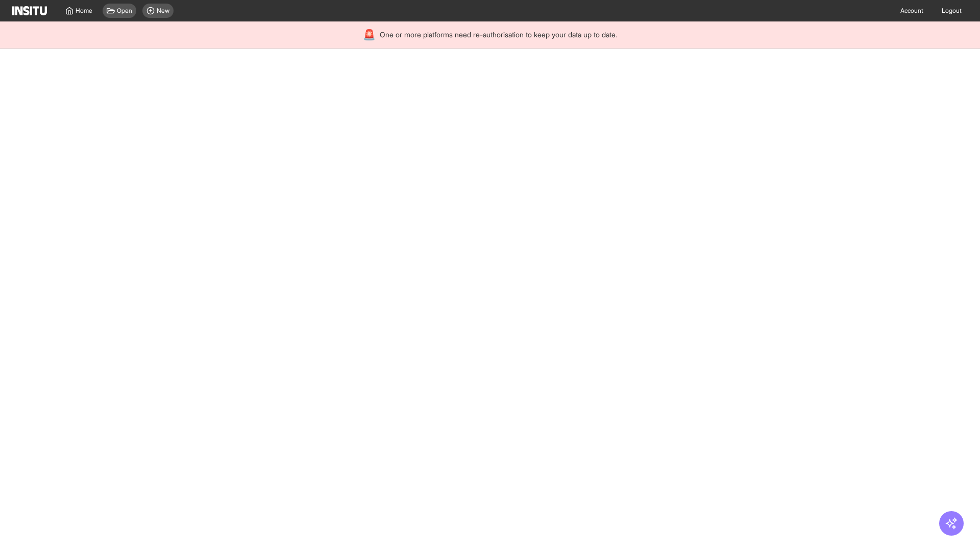 The height and width of the screenshot is (552, 980). I want to click on span: One or more platforms need re-authorisation to keep your data up to date., so click(498, 35).